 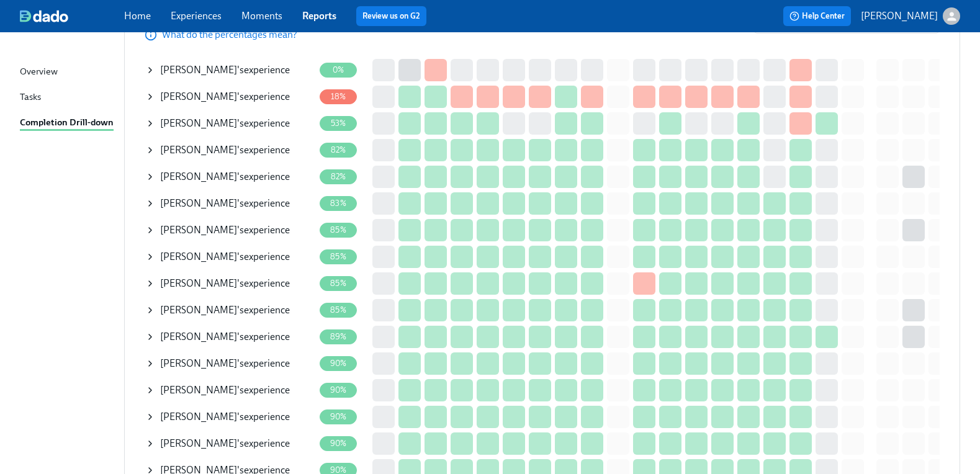 I want to click on span: 0%, so click(x=338, y=70).